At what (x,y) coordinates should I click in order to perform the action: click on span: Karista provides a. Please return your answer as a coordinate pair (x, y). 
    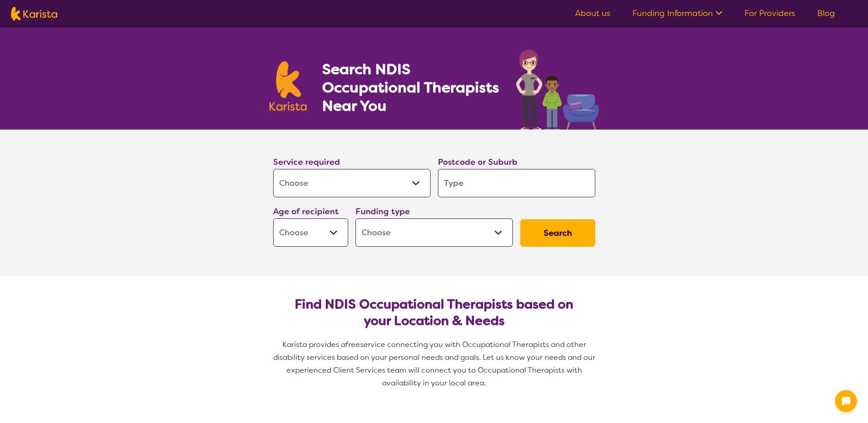
    Looking at the image, I should click on (314, 344).